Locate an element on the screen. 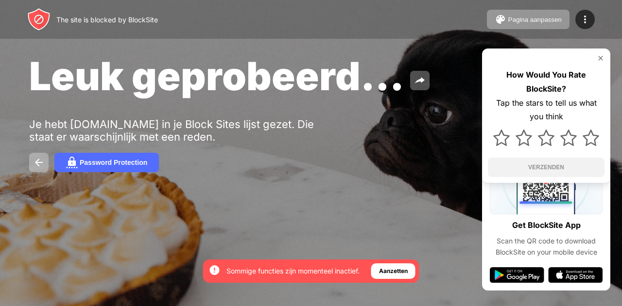  button: VERZENDEN is located at coordinates (546, 168).